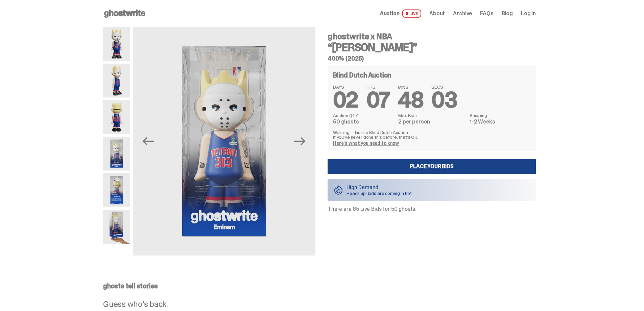  What do you see at coordinates (411, 100) in the screenshot?
I see `span: 48` at bounding box center [411, 100].